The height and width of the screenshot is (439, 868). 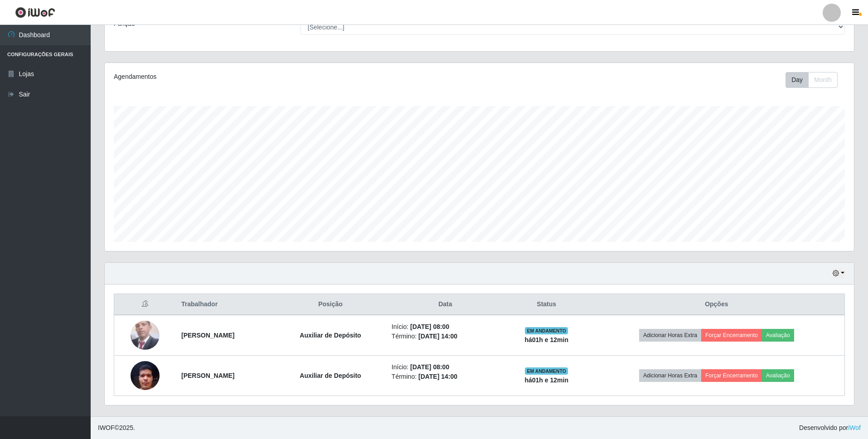 What do you see at coordinates (331, 304) in the screenshot?
I see `th: Posição` at bounding box center [331, 304].